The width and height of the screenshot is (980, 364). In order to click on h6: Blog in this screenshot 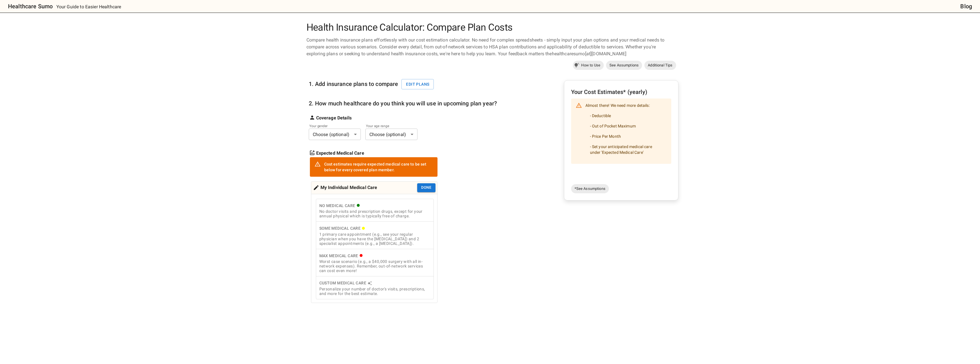, I will do `click(967, 6)`.